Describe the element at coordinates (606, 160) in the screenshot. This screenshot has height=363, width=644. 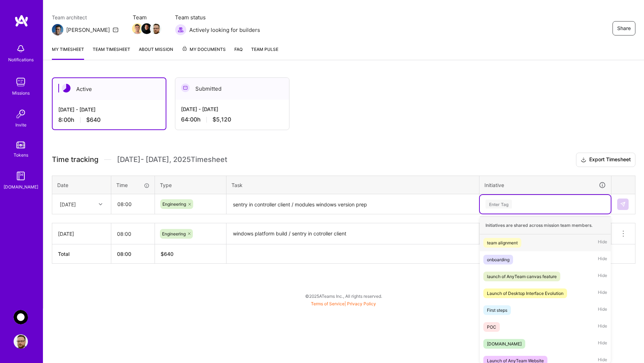
I see `button: Export Timesheet` at that location.